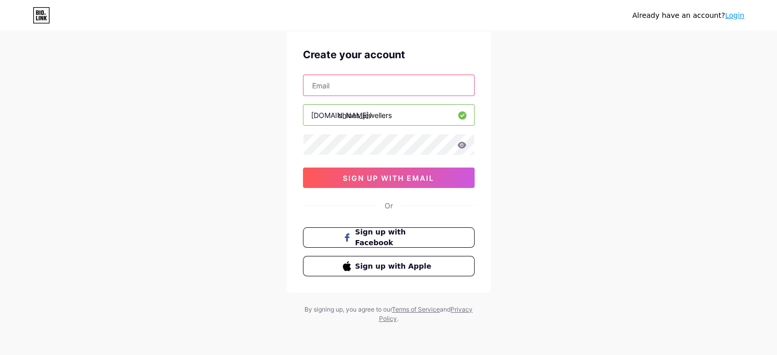 The image size is (777, 355). Describe the element at coordinates (688, 15) in the screenshot. I see `div: Already have an account?` at that location.